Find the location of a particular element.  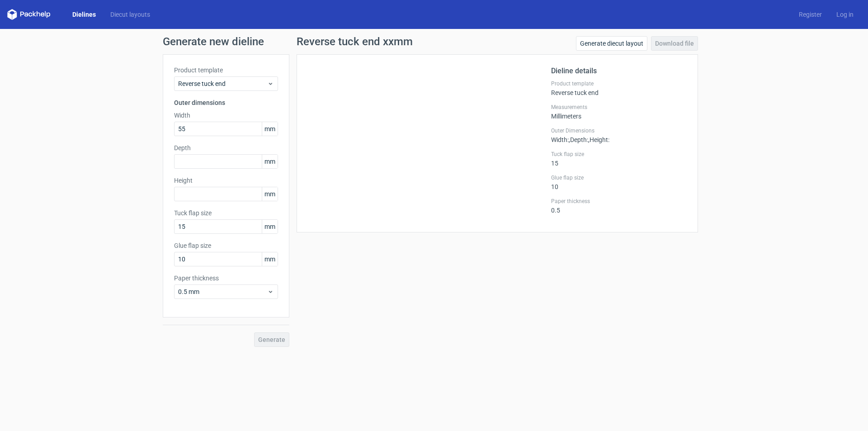

a: Register is located at coordinates (810, 15).